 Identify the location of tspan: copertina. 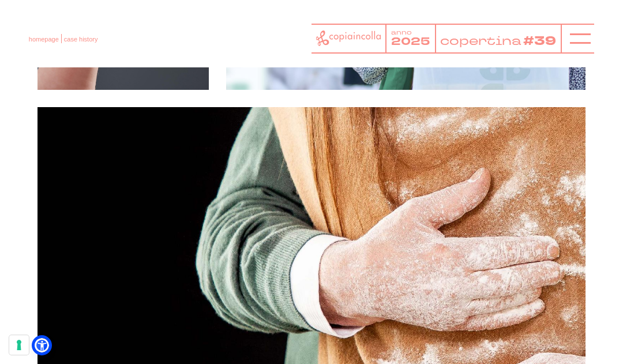
(480, 40).